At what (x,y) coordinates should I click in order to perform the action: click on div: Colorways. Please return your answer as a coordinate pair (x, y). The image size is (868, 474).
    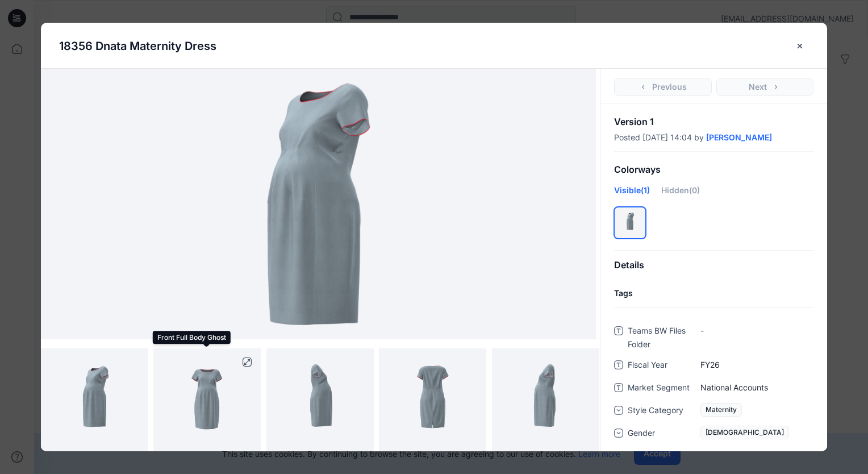
    Looking at the image, I should click on (713, 169).